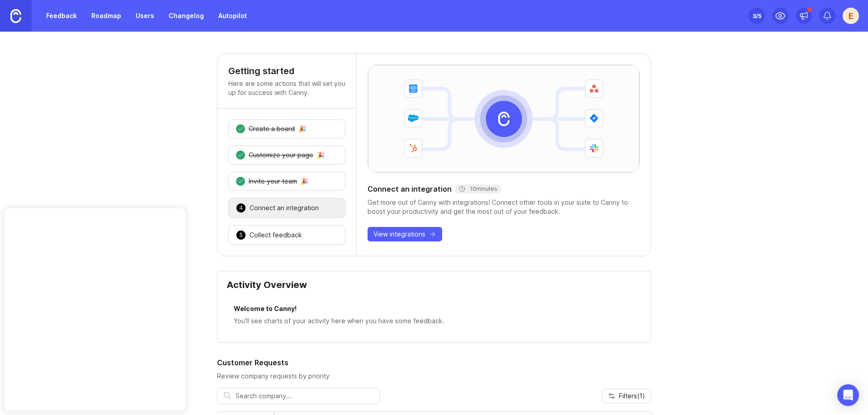  What do you see at coordinates (61, 16) in the screenshot?
I see `a: Feedback` at bounding box center [61, 16].